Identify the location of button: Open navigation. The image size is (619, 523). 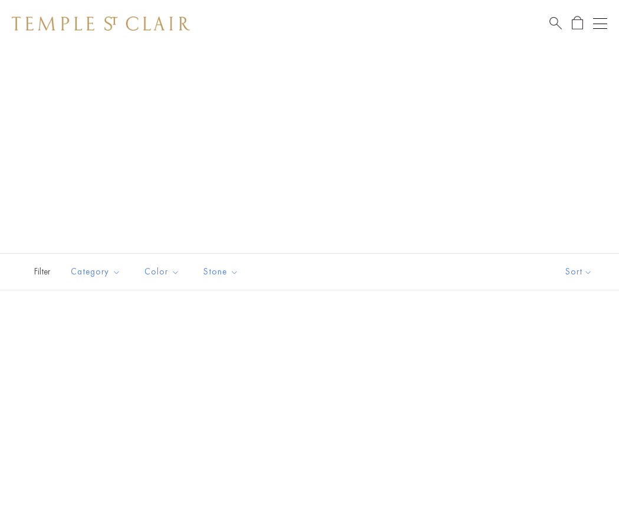
(600, 24).